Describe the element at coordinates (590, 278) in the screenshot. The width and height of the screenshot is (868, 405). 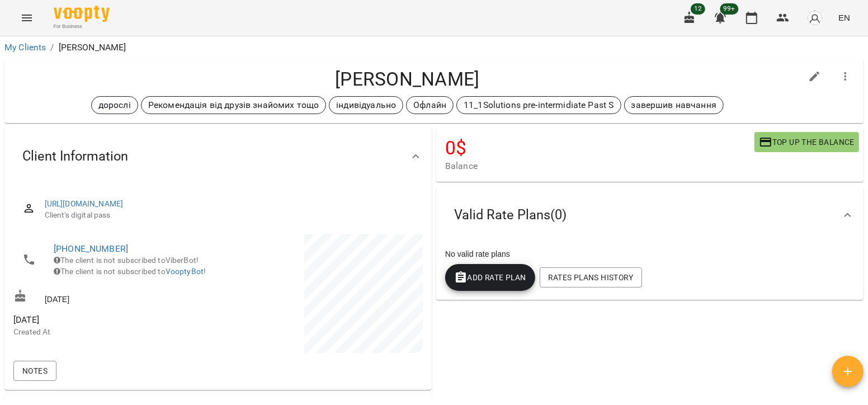
I see `span: Rates Plans History` at that location.